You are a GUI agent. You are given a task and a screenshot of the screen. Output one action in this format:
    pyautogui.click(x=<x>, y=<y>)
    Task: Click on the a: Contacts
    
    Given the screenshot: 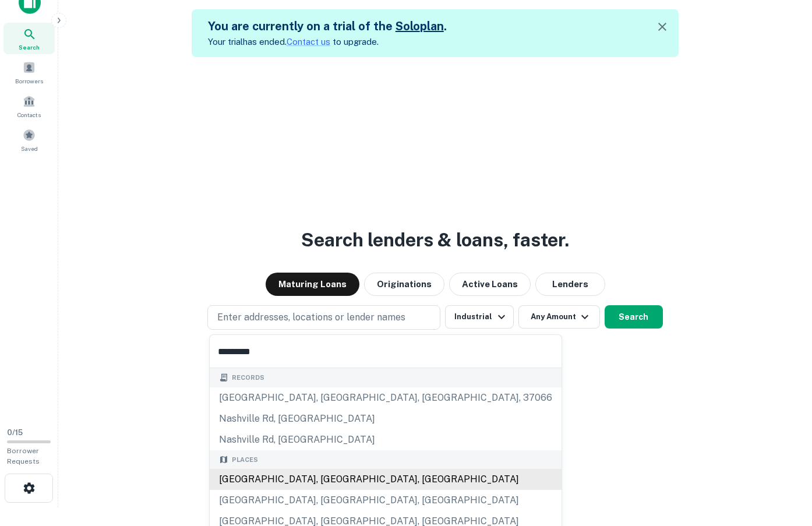 What is the action you would take?
    pyautogui.click(x=29, y=106)
    